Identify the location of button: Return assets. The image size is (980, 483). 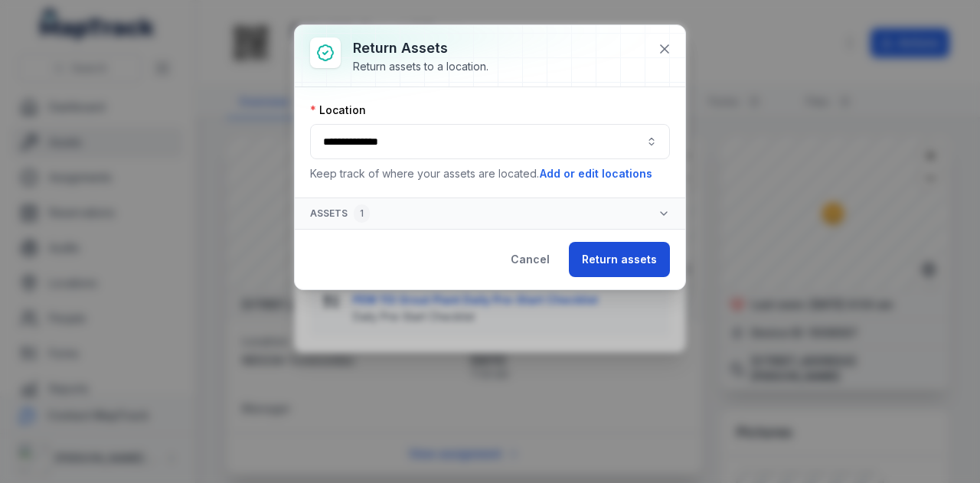
(620, 259).